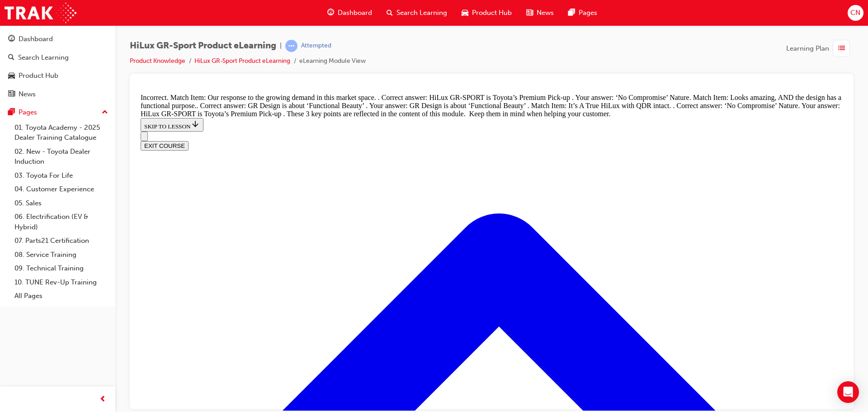 The width and height of the screenshot is (868, 412). What do you see at coordinates (105, 113) in the screenshot?
I see `span: up-icon` at bounding box center [105, 113].